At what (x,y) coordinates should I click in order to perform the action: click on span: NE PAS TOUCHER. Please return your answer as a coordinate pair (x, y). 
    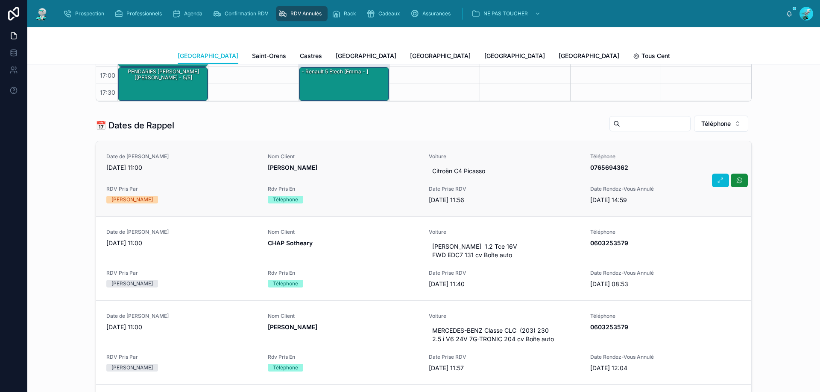
    Looking at the image, I should click on (506, 14).